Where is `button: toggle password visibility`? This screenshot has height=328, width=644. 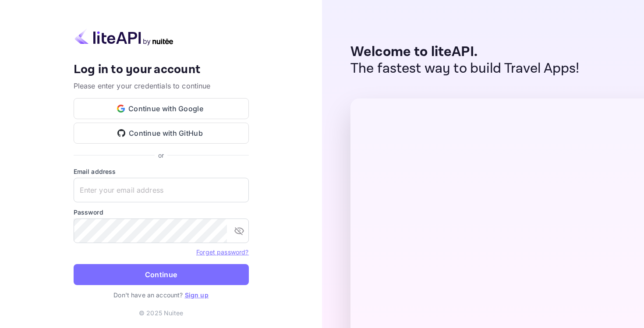
button: toggle password visibility is located at coordinates (239, 231).